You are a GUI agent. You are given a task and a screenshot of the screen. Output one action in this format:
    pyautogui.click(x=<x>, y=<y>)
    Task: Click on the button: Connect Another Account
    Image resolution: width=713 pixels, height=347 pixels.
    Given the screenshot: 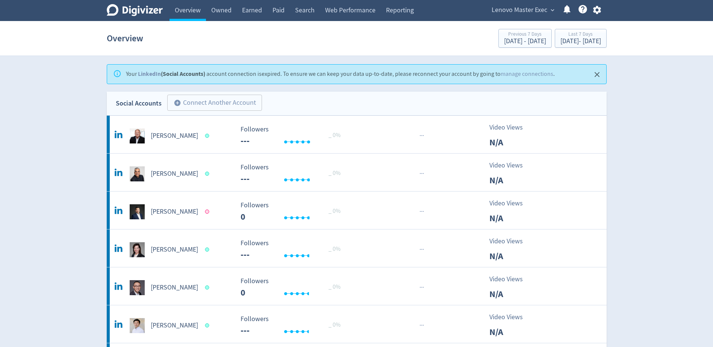 What is the action you would take?
    pyautogui.click(x=215, y=103)
    